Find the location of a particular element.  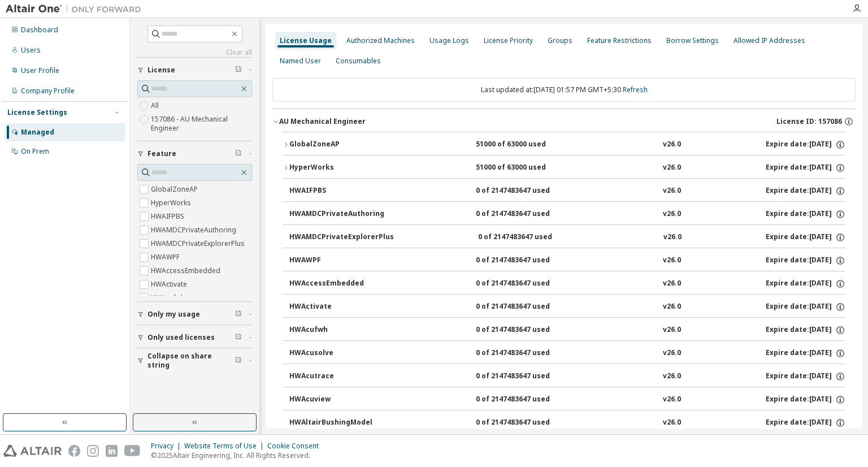

div: HWAMDCPrivateExplorerPlus is located at coordinates (342, 237).